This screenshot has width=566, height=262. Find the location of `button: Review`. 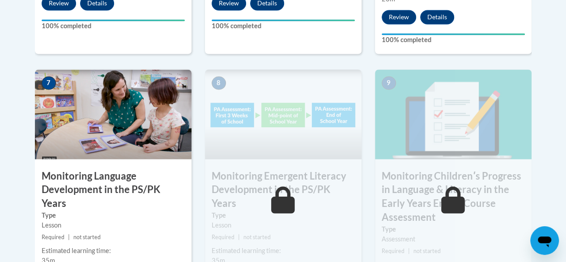

button: Review is located at coordinates (399, 17).